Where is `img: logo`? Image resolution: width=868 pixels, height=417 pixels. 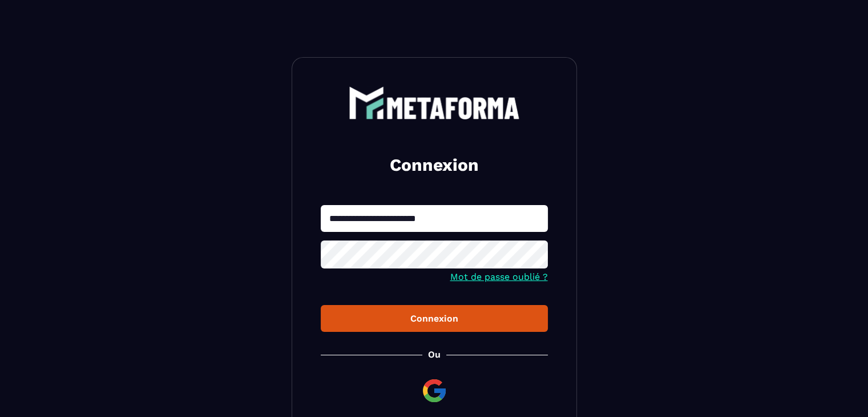 img: logo is located at coordinates (435, 102).